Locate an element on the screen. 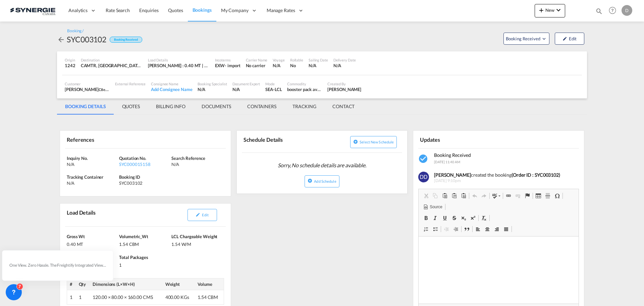 This screenshot has height=306, width=644. a: Source is located at coordinates (432, 207).